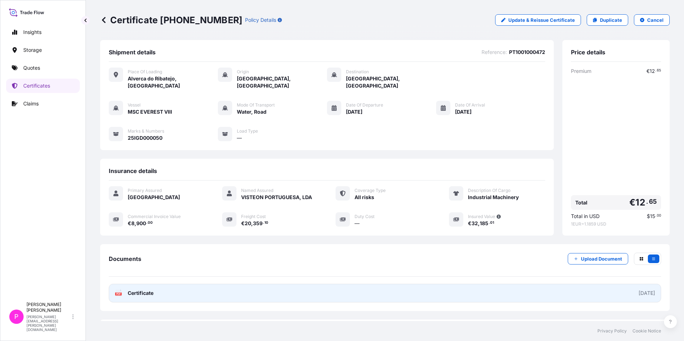  What do you see at coordinates (581, 203) in the screenshot?
I see `span: Total` at bounding box center [581, 203].